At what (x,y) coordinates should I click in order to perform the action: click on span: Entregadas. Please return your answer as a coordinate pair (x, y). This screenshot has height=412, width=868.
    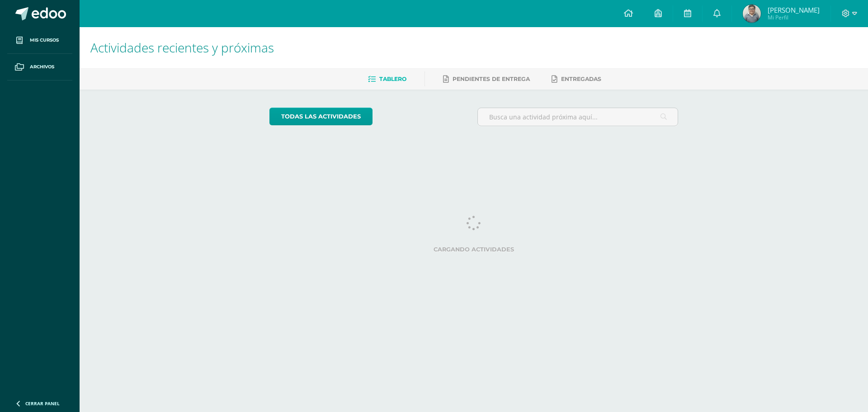
    Looking at the image, I should click on (581, 79).